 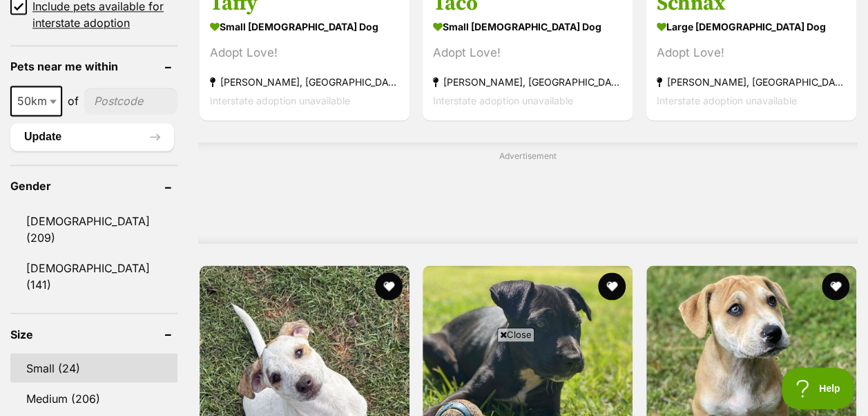 What do you see at coordinates (94, 367) in the screenshot?
I see `a: Small (24)` at bounding box center [94, 367].